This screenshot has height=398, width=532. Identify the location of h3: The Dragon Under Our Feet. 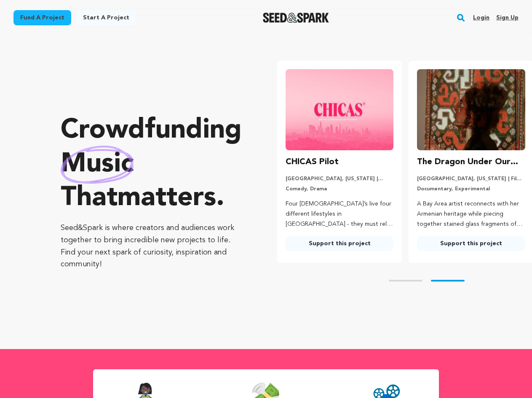
(471, 162).